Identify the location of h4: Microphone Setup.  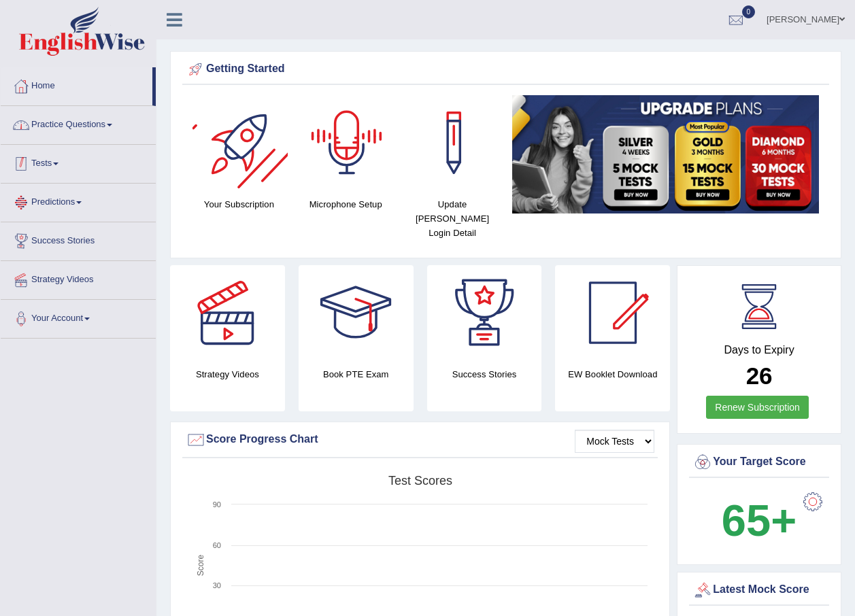
(346, 204).